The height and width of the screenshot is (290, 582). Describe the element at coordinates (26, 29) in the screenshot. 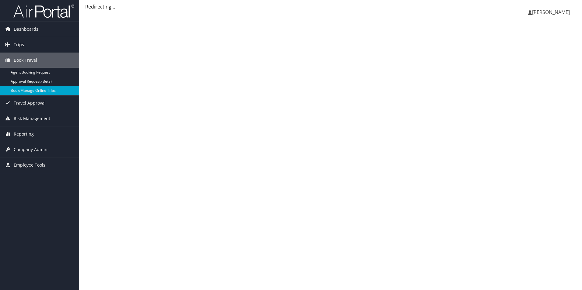

I see `span: Dashboards` at that location.